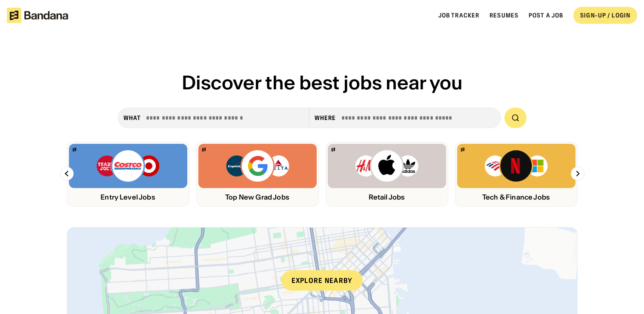 Image resolution: width=644 pixels, height=314 pixels. I want to click on a: Job Tracker, so click(459, 15).